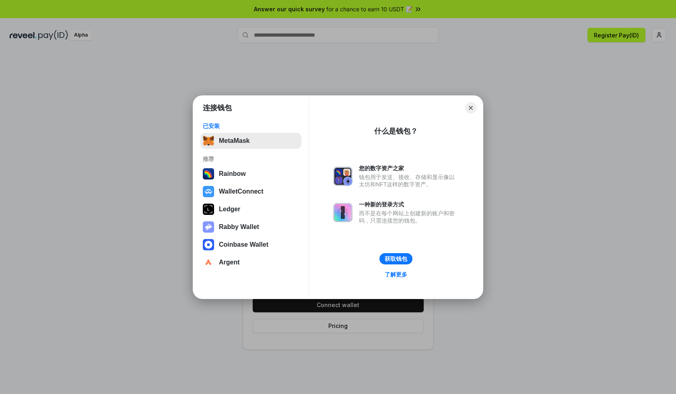  What do you see at coordinates (251, 191) in the screenshot?
I see `button: WalletConnect` at bounding box center [251, 191].